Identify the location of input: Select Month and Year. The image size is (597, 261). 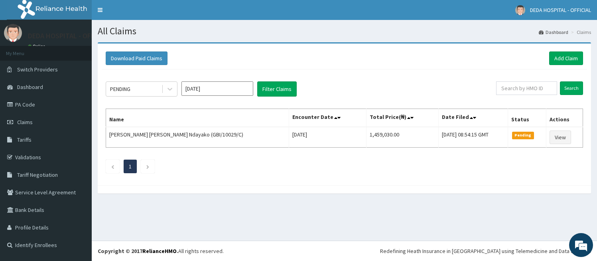
(217, 89).